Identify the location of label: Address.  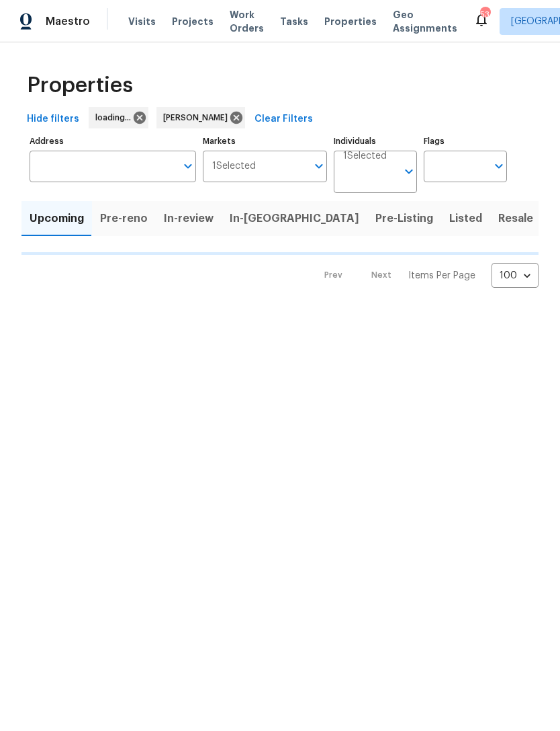
(113, 141).